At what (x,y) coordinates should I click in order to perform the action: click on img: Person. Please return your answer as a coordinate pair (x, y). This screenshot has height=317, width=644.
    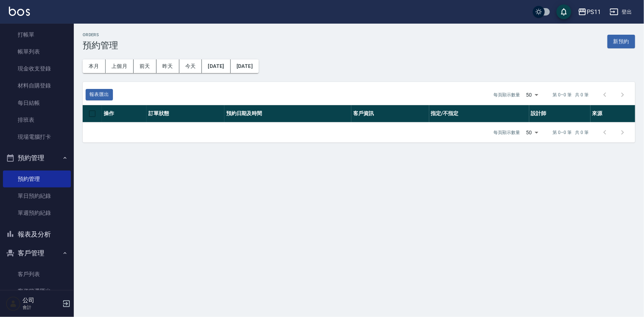
    Looking at the image, I should click on (14, 303).